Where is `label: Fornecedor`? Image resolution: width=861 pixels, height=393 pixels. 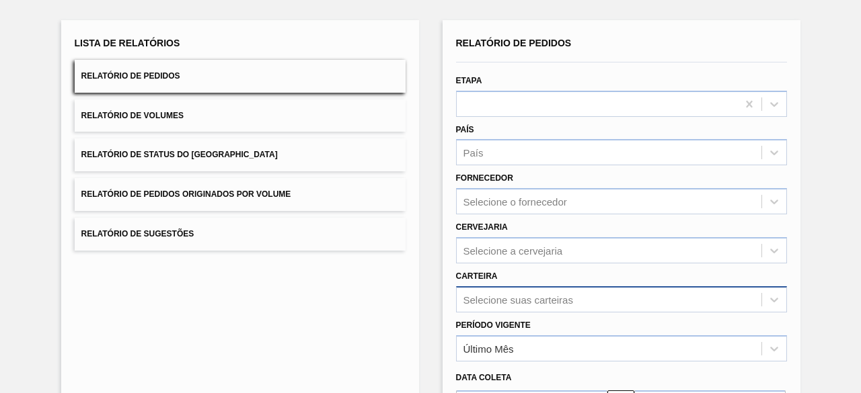
label: Fornecedor is located at coordinates (484, 178).